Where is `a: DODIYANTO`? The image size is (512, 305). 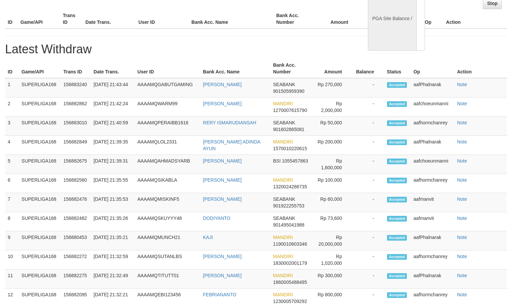
a: DODIYANTO is located at coordinates (217, 219).